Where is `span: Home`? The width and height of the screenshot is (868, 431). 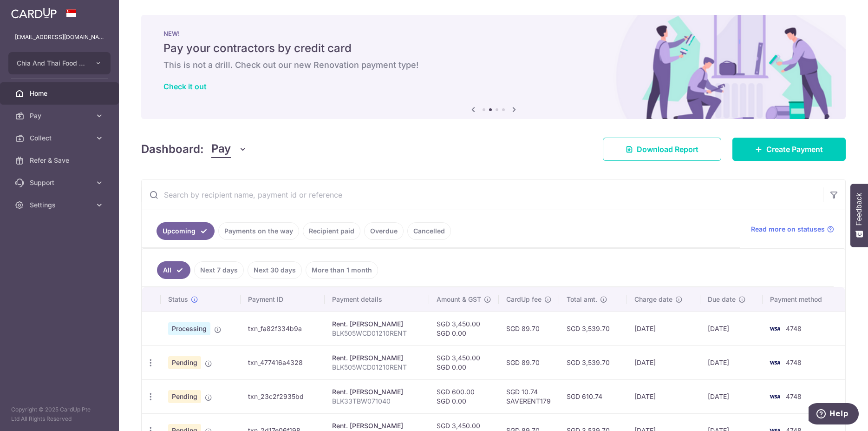
span: Home is located at coordinates (60, 94).